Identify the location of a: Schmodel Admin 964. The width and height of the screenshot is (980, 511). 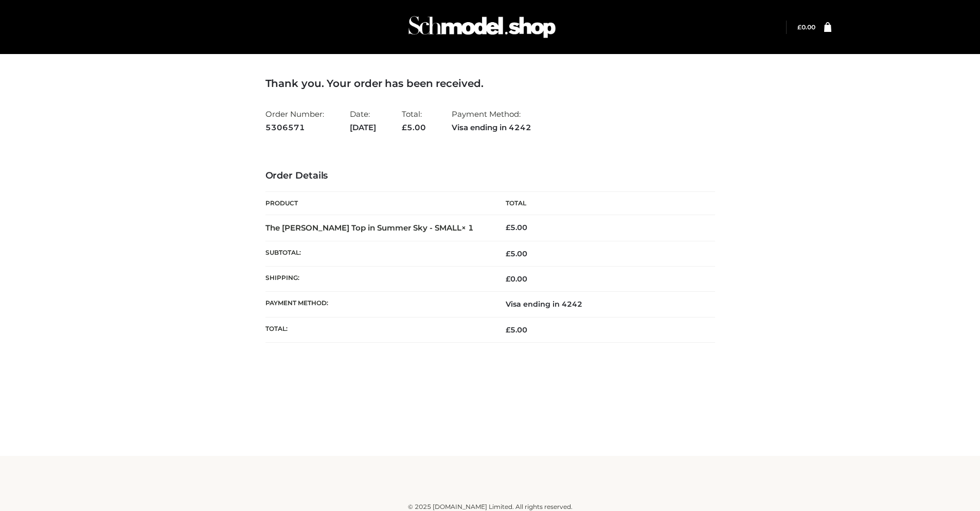
(482, 27).